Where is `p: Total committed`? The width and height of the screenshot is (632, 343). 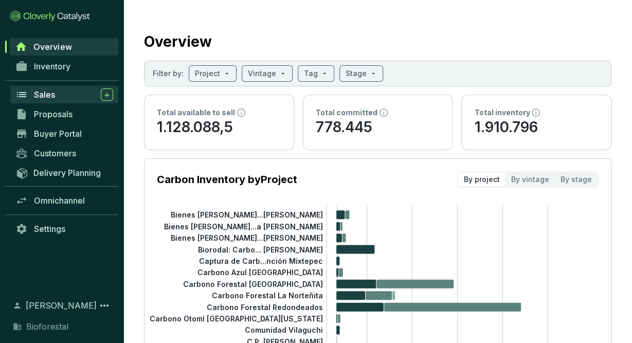
p: Total committed is located at coordinates (347, 113).